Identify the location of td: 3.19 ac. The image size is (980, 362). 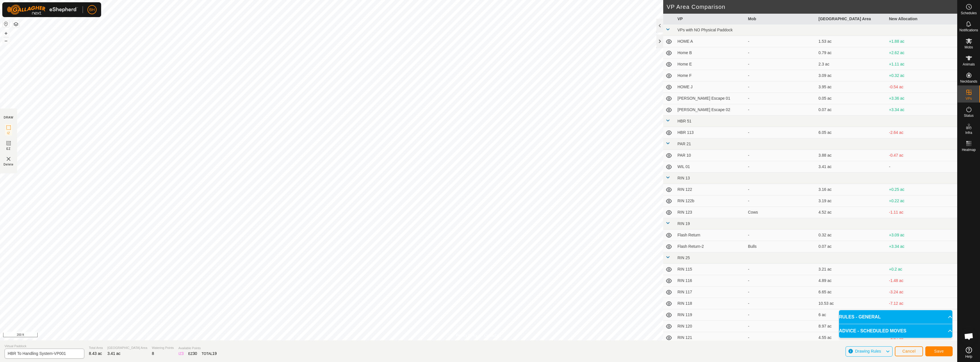
(852, 201).